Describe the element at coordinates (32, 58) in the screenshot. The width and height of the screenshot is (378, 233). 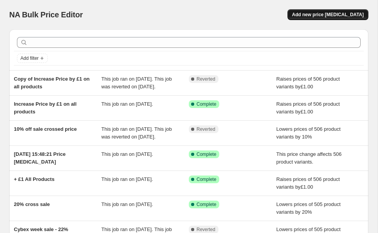
I see `button: Add filter` at that location.